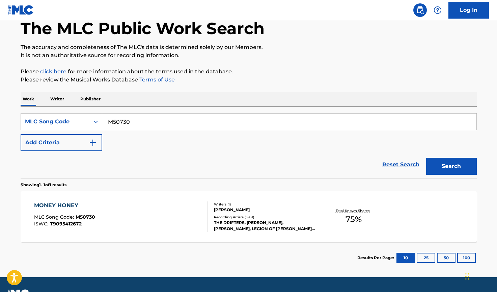 This screenshot has width=497, height=292. I want to click on p: Please review the Musical Works Database, so click(249, 80).